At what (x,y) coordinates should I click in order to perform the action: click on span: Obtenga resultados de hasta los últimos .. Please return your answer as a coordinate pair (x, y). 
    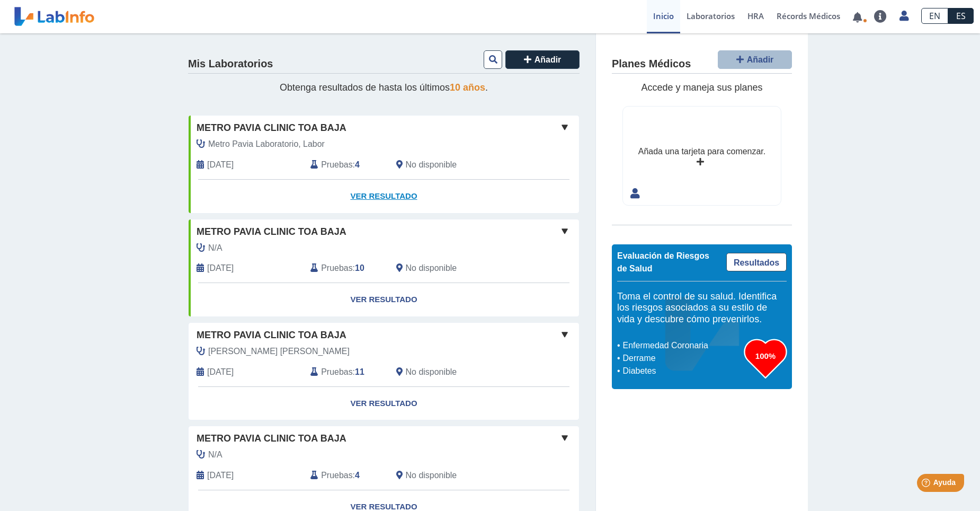
    Looking at the image, I should click on (383, 87).